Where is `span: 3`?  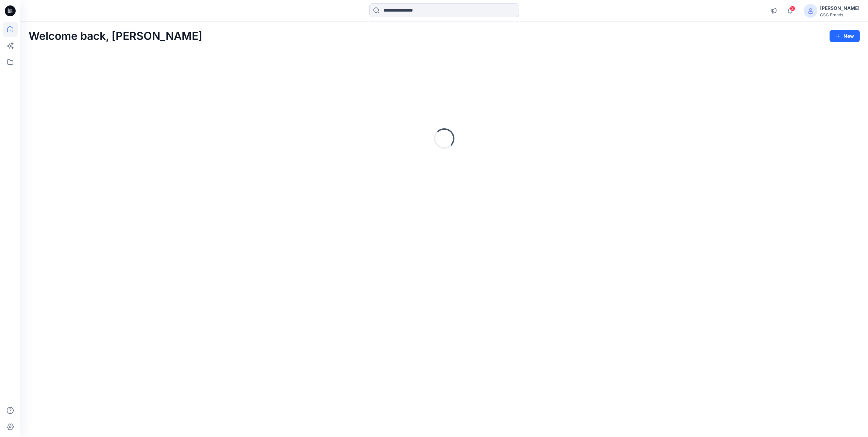
span: 3 is located at coordinates (792, 9).